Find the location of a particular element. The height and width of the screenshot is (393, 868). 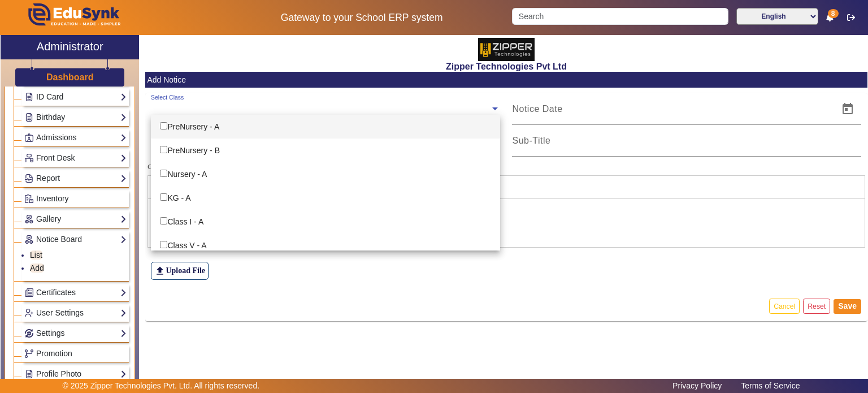

button: Reset is located at coordinates (816, 306).